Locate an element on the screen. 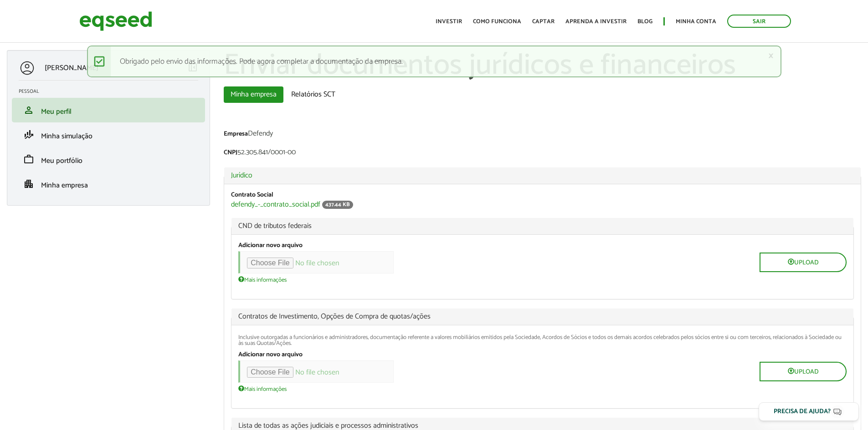 Image resolution: width=868 pixels, height=430 pixels. span: work is located at coordinates (29, 159).